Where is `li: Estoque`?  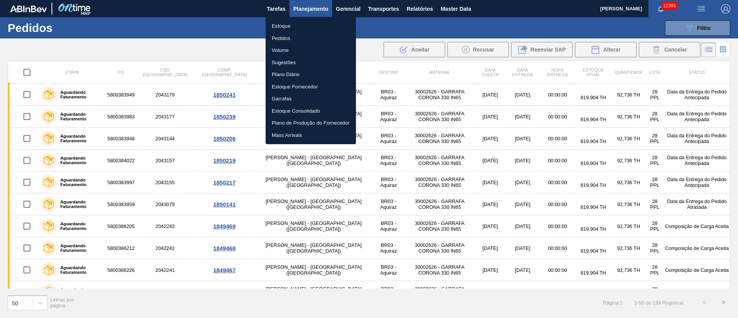
li: Estoque is located at coordinates (311, 26).